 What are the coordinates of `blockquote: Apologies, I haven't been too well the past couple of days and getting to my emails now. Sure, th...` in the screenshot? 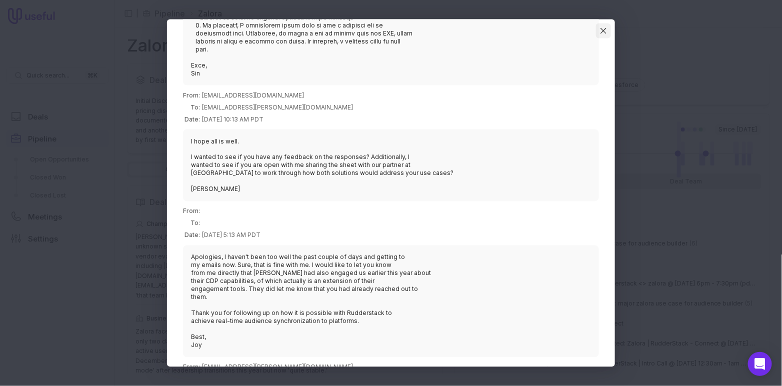 It's located at (391, 302).